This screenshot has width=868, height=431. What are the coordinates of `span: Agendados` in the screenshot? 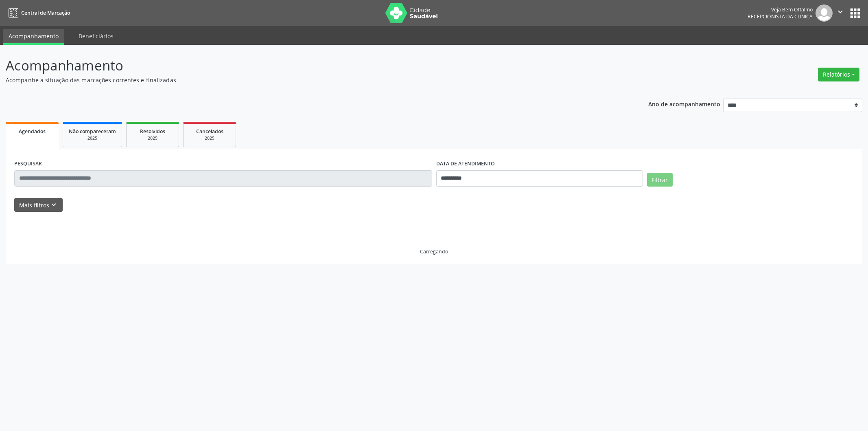 It's located at (32, 131).